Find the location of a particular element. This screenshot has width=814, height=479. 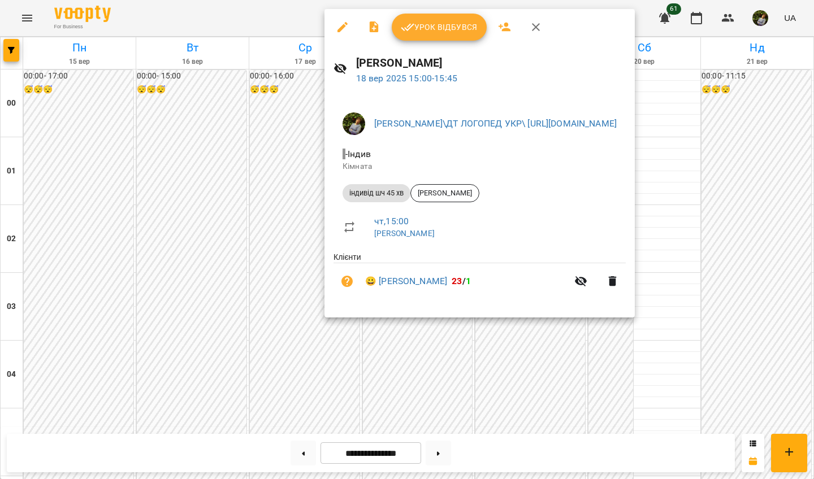

img: b75e9dd987c236d6cf194ef640b45b7d.jpg is located at coordinates (354, 124).